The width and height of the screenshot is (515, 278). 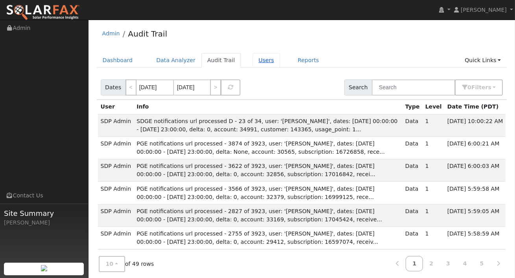 I want to click on a: 4, so click(x=465, y=263).